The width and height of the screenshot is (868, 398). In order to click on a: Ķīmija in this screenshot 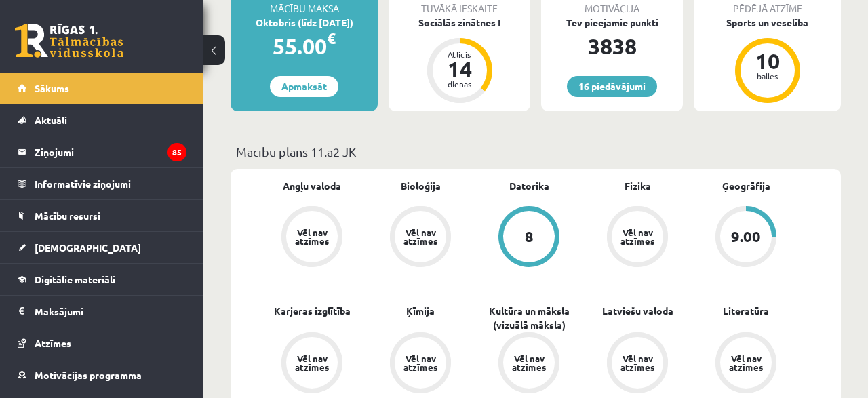, I will do `click(420, 311)`.